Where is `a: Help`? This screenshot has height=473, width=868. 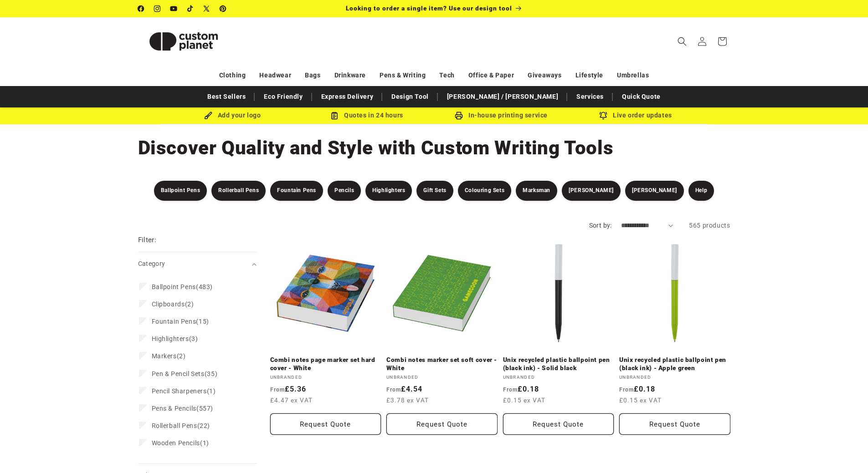 a: Help is located at coordinates (702, 191).